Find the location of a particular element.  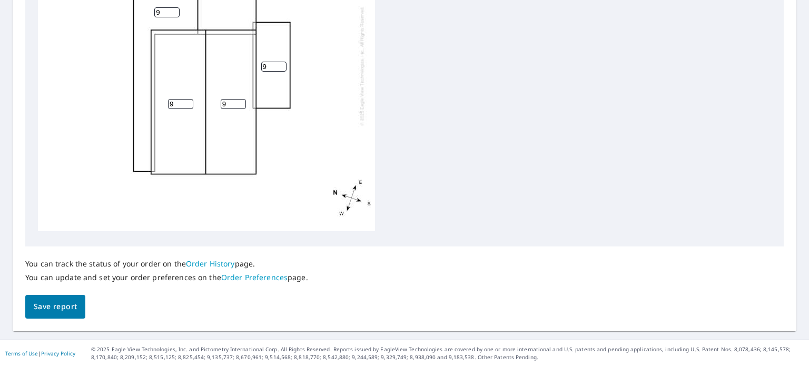

a: Privacy Policy is located at coordinates (58, 354).